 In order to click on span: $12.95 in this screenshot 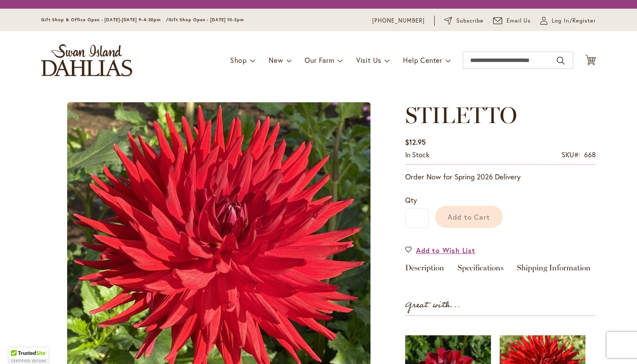, I will do `click(415, 142)`.